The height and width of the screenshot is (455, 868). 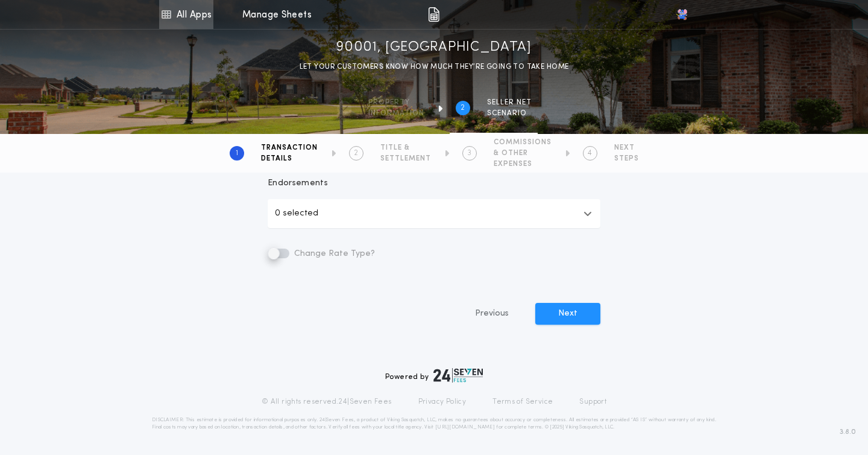 What do you see at coordinates (469, 153) in the screenshot?
I see `h2: 3` at bounding box center [469, 153].